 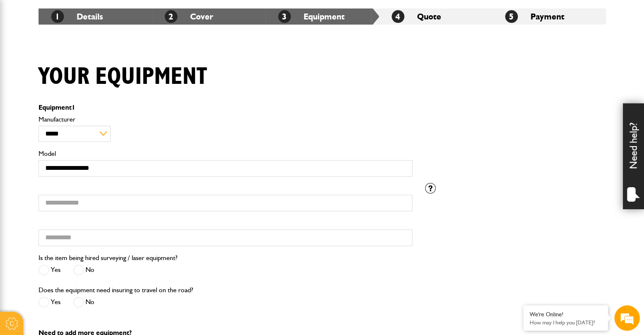 What do you see at coordinates (225, 119) in the screenshot?
I see `label: Manufacturer` at bounding box center [225, 119].